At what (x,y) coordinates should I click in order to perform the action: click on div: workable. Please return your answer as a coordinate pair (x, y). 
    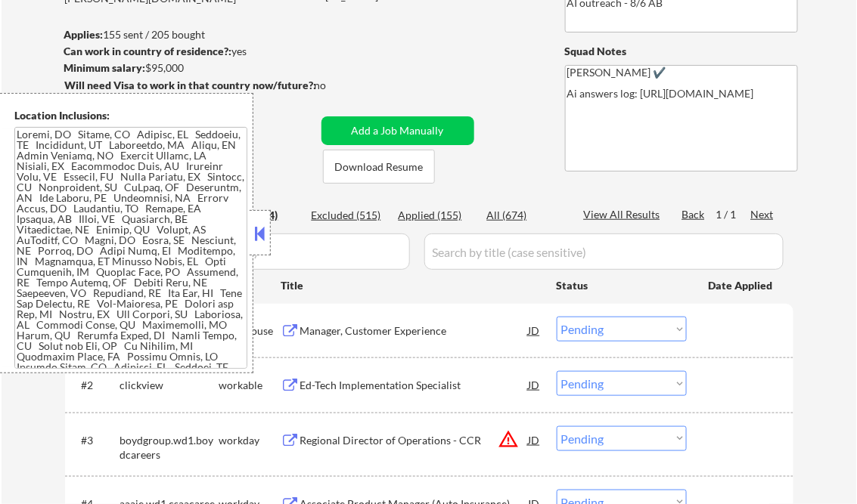
    Looking at the image, I should click on (250, 386).